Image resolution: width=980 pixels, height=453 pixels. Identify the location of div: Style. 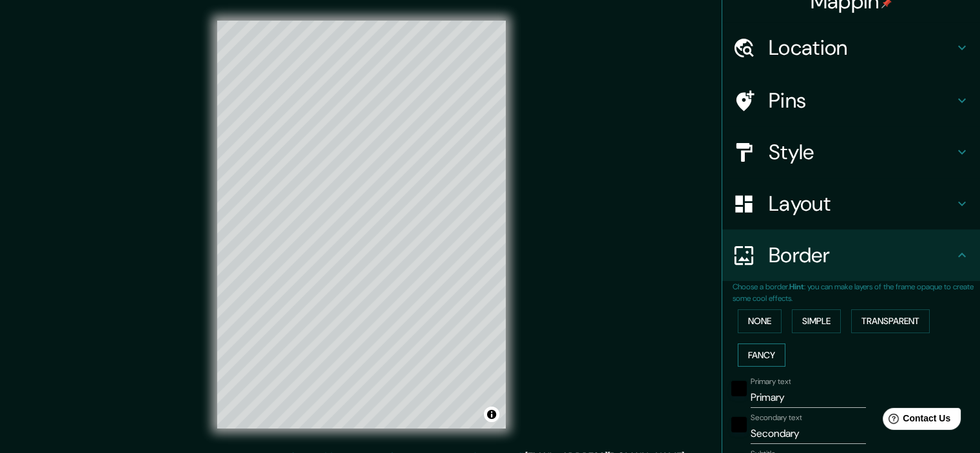
(852, 152).